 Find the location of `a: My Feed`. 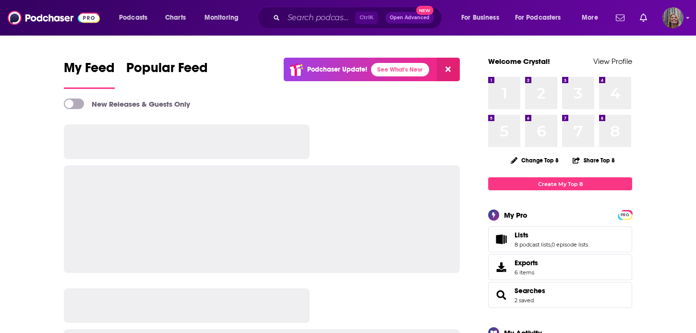

a: My Feed is located at coordinates (89, 74).